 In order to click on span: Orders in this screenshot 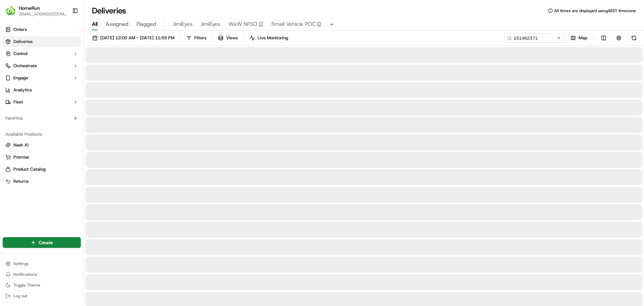, I will do `click(20, 30)`.